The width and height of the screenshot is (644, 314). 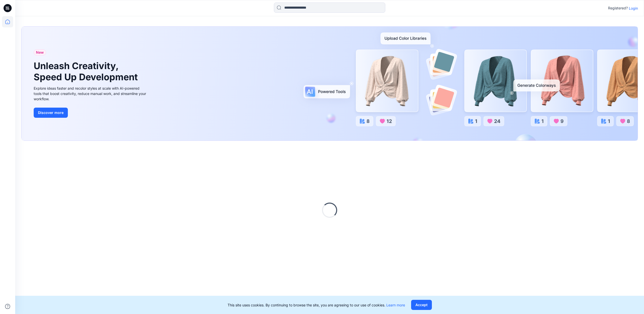 I want to click on button: Accept, so click(x=421, y=305).